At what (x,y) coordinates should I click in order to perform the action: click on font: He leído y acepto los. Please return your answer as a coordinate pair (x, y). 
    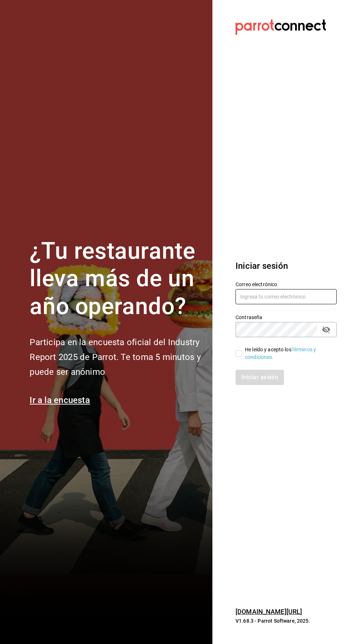
    Looking at the image, I should click on (268, 350).